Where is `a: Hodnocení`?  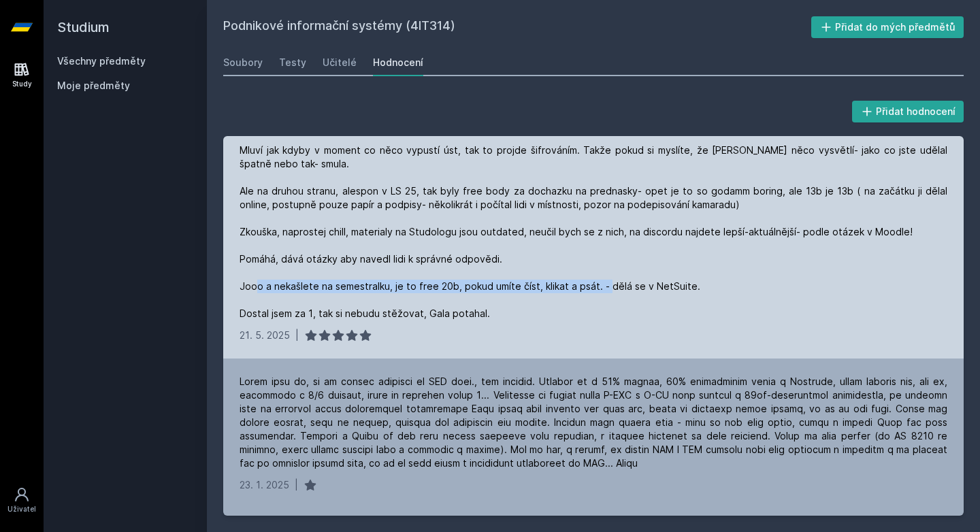
a: Hodnocení is located at coordinates (398, 63).